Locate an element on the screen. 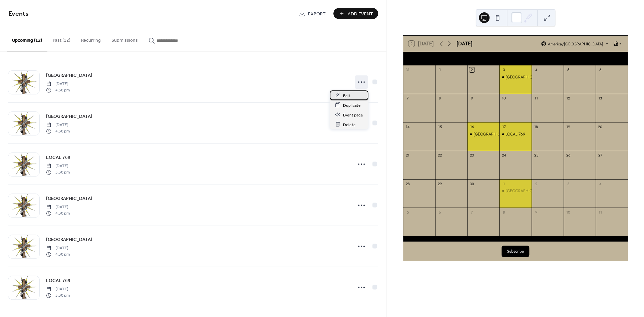 This screenshot has width=644, height=317. div: Sat is located at coordinates (607, 59).